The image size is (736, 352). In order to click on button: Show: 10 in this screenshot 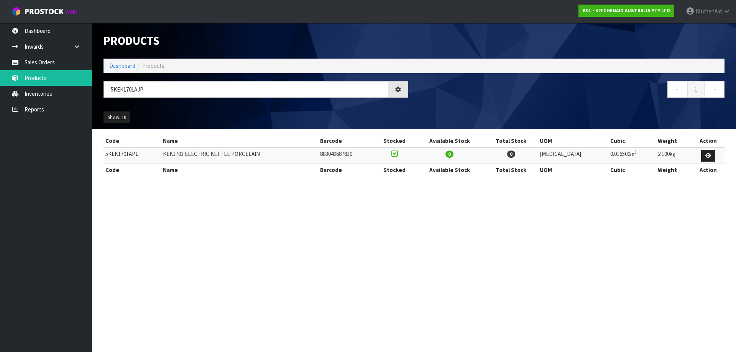, I will do `click(117, 118)`.